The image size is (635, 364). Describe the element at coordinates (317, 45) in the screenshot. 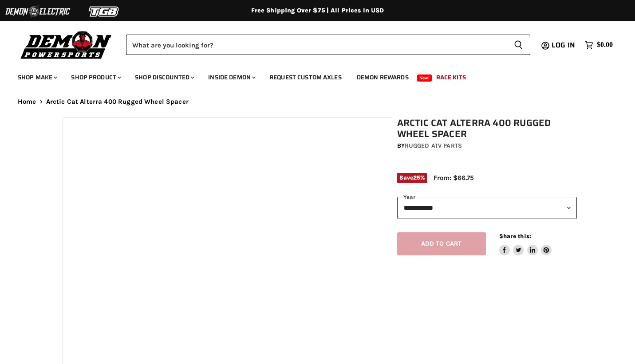

I see `input: Search` at that location.